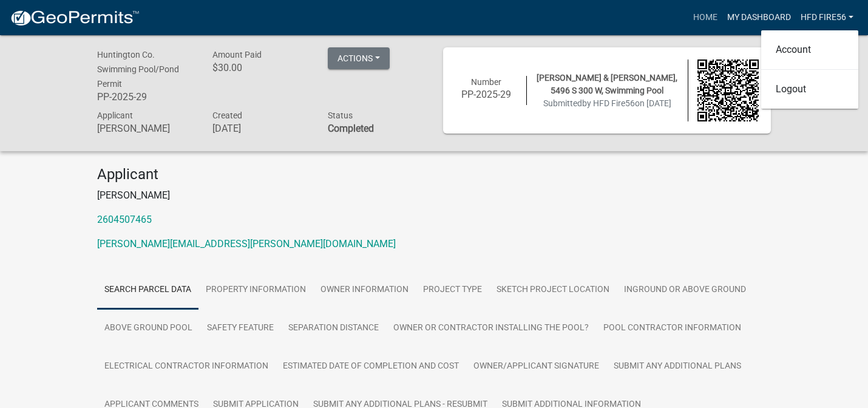 The width and height of the screenshot is (868, 408). I want to click on h6: $30.00, so click(261, 68).